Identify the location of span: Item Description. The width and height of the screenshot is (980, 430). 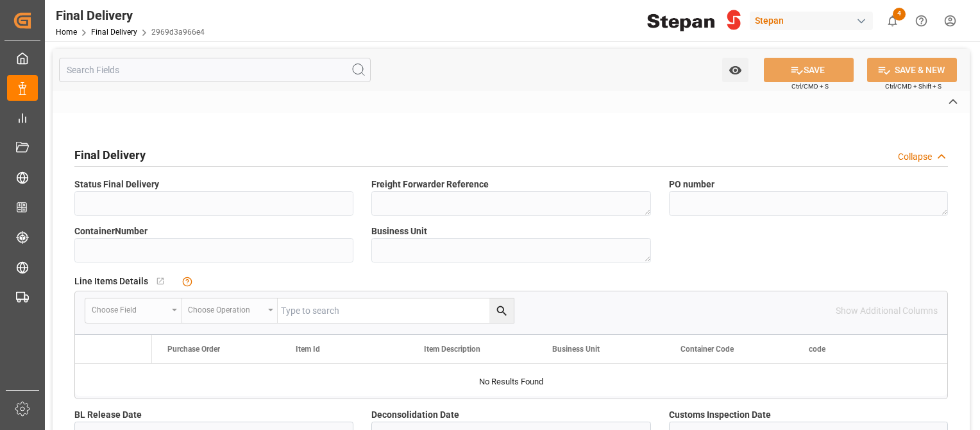
(453, 349).